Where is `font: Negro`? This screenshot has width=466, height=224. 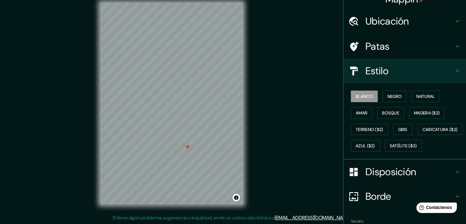 font: Negro is located at coordinates (395, 96).